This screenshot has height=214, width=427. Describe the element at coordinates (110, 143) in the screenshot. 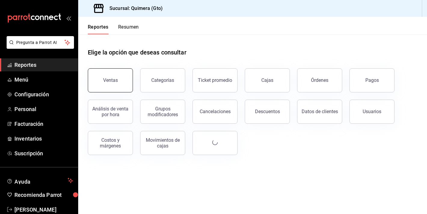

I see `button: Costos y márgenes` at that location.